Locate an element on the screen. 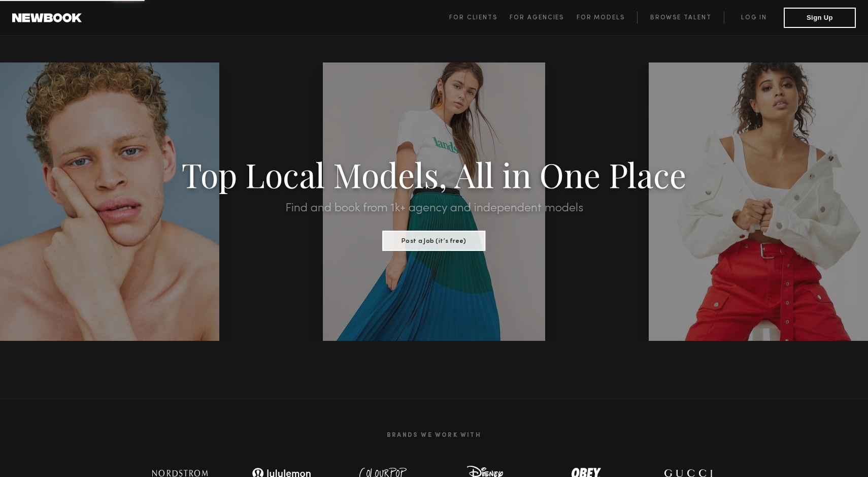 This screenshot has width=868, height=477. h1: Top Local Models, All in One Place is located at coordinates (434, 174).